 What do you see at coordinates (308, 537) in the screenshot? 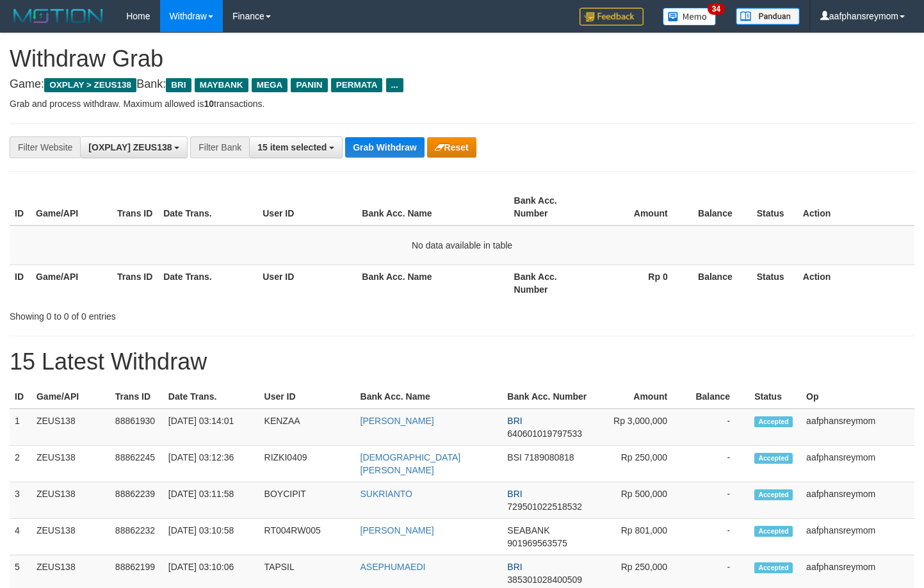
I see `td: RT004RW005` at bounding box center [308, 537].